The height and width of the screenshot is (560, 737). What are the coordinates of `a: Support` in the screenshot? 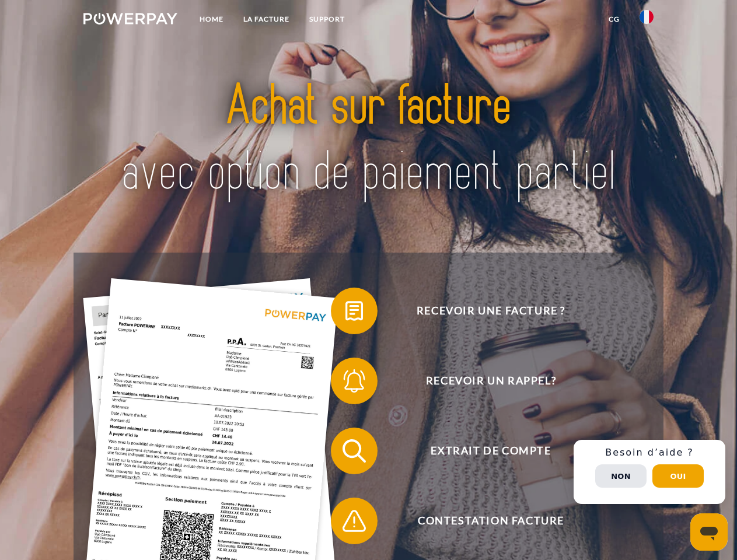 It's located at (327, 19).